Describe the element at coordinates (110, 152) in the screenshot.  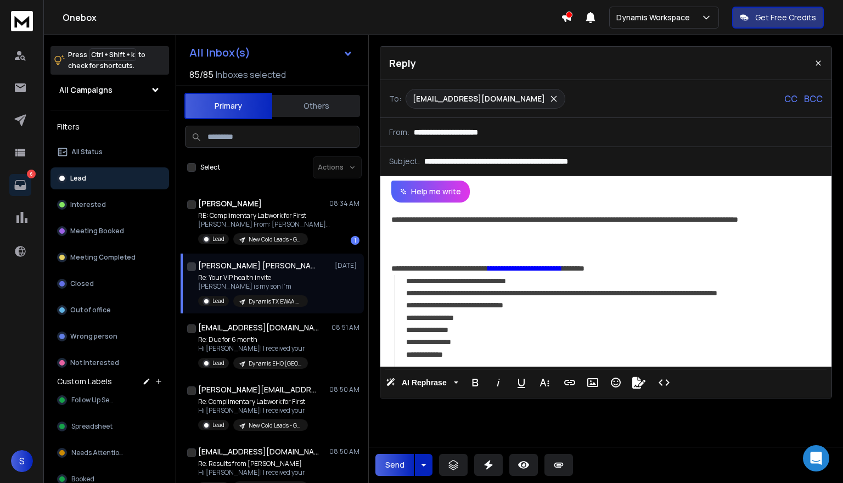
I see `button: All Status` at that location.